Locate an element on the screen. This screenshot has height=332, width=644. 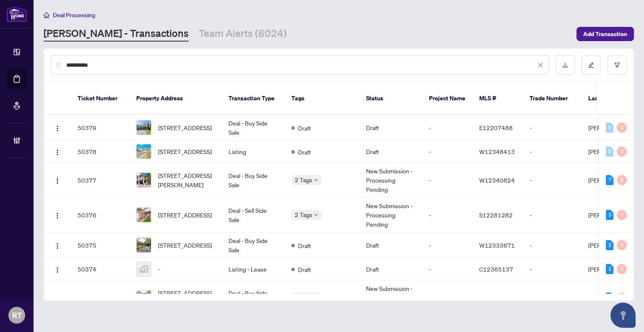
button: Add Transaction is located at coordinates (605, 34).